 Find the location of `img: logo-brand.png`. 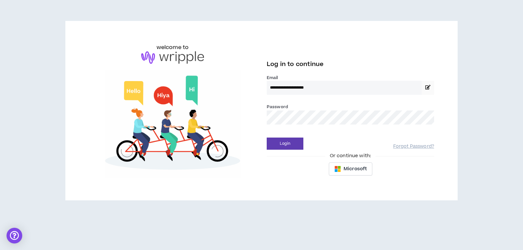

img: logo-brand.png is located at coordinates (173, 58).